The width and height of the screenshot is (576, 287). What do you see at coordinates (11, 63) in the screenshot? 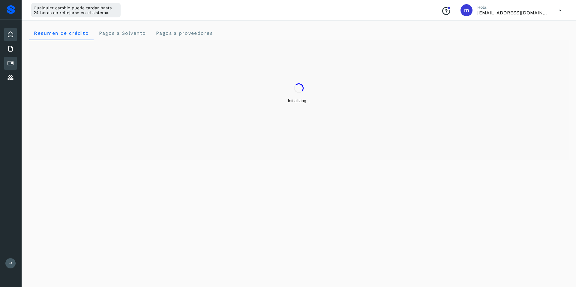
I see `div: Cuentas por pagar` at bounding box center [11, 63].